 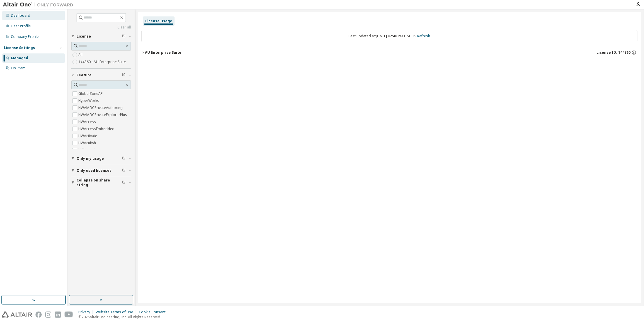 What do you see at coordinates (89, 150) in the screenshot?
I see `label: HWAcusolve` at bounding box center [89, 150].